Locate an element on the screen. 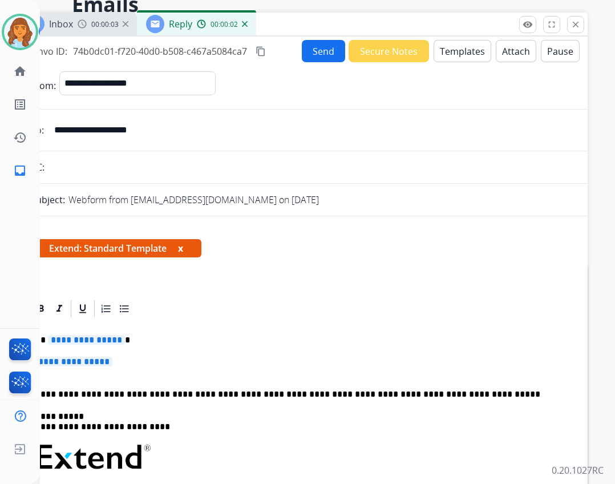 This screenshot has height=484, width=615. p: Convo ID: is located at coordinates (47, 51).